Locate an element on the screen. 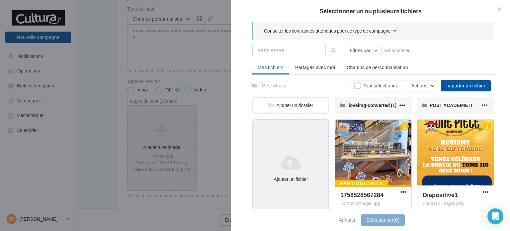  span: Diapositive1 is located at coordinates (440, 195).